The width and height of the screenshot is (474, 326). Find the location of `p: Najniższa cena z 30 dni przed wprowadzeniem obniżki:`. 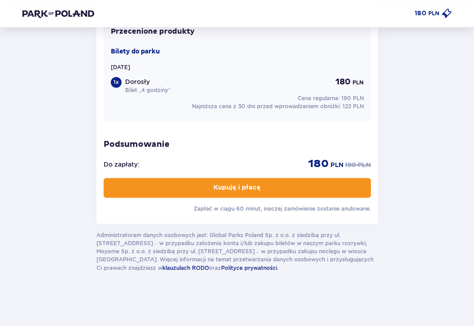

p: Najniższa cena z 30 dni przed wprowadzeniem obniżki: is located at coordinates (278, 106).